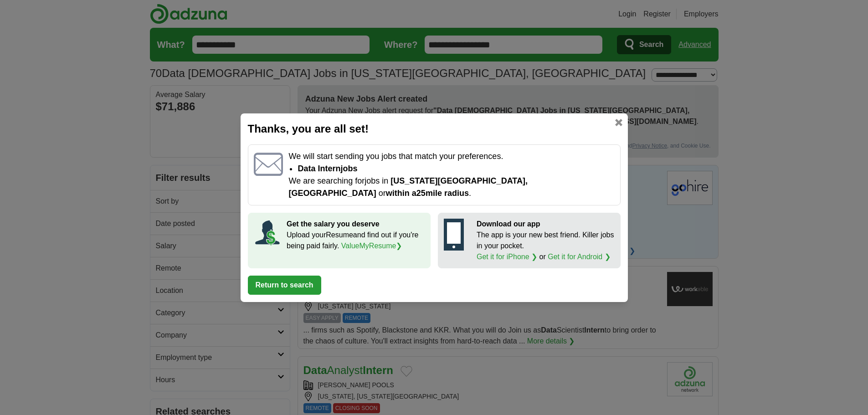  Describe the element at coordinates (546, 246) in the screenshot. I see `p: The app is your new best friend. Killer jobs in your pocket. or` at that location.